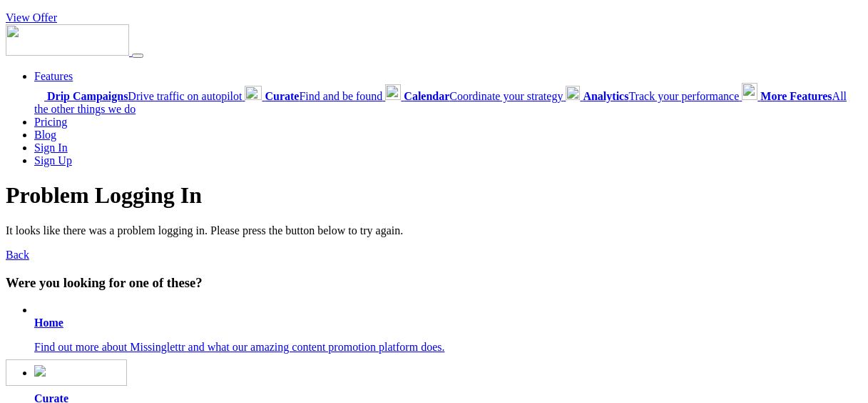  I want to click on img: Missinglettr - Social Media Marketing for content focused teams | Product Hunt, so click(66, 372).